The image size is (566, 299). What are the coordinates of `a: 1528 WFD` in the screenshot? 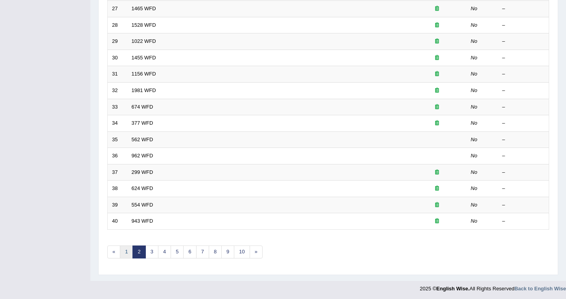 It's located at (144, 25).